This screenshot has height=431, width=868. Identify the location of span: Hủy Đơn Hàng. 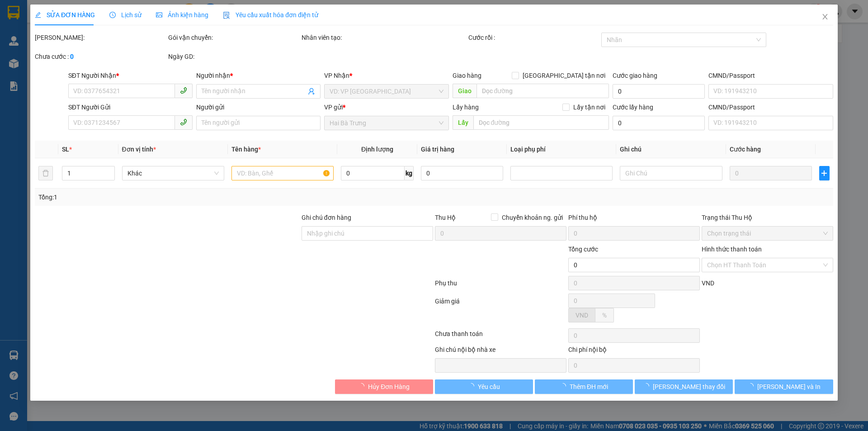
(388, 387).